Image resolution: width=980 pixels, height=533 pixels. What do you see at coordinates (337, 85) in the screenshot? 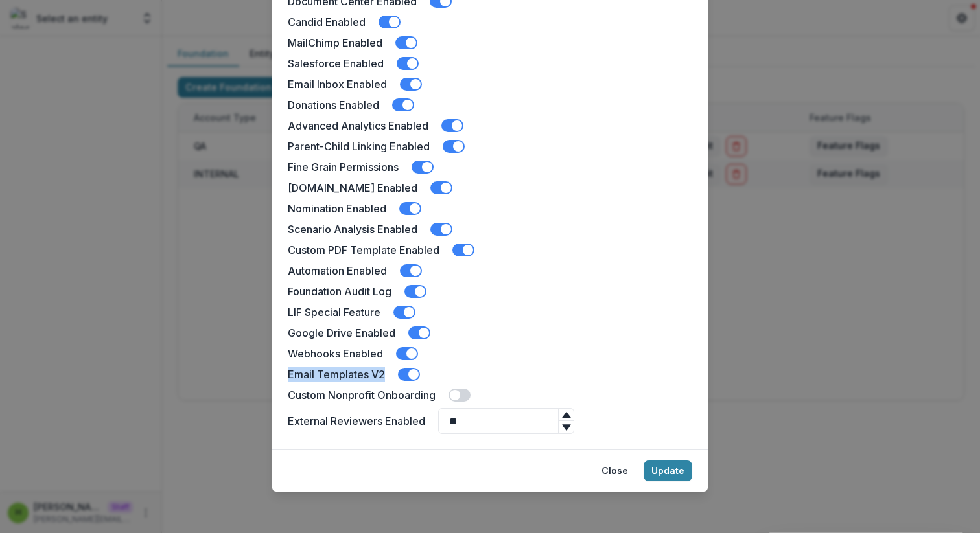
I see `label: Email Inbox Enabled` at bounding box center [337, 85].